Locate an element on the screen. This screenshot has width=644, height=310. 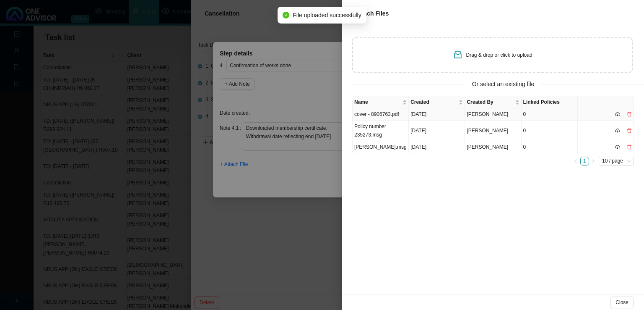
span: check-circle is located at coordinates (286, 15).